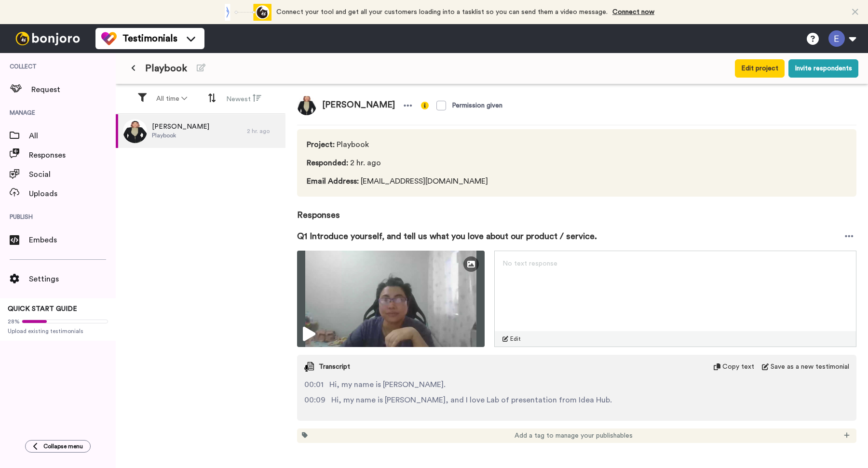 The height and width of the screenshot is (468, 868). What do you see at coordinates (314, 385) in the screenshot?
I see `span: 00:01` at bounding box center [314, 385].